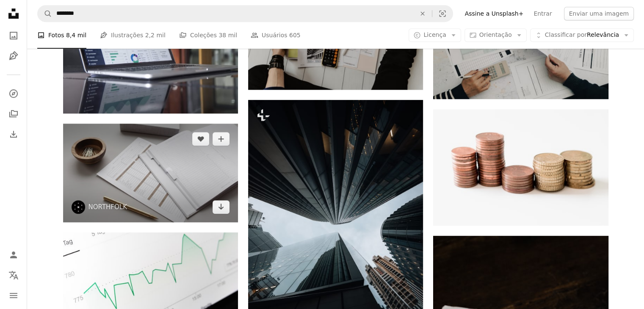  Describe the element at coordinates (276, 35) in the screenshot. I see `a: Usuários 605` at that location.